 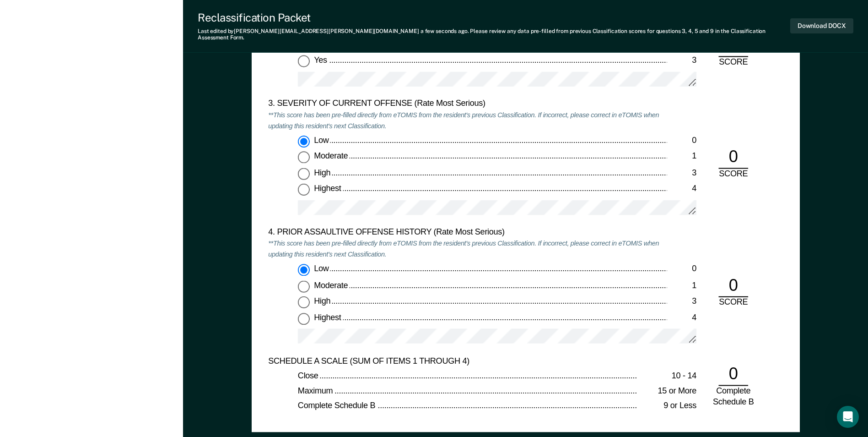 I want to click on button: Download DOCX, so click(x=822, y=26).